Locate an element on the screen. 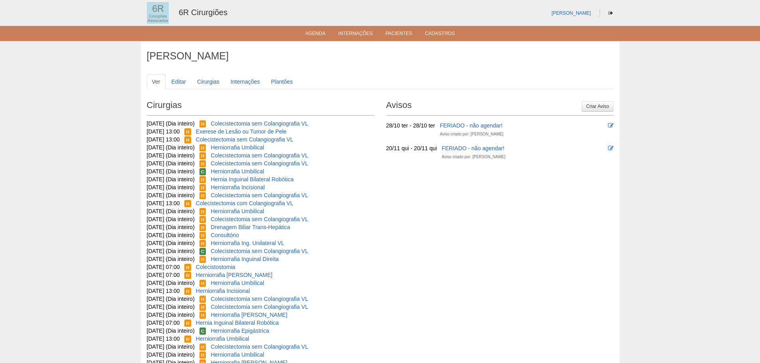 The height and width of the screenshot is (363, 760). h2: Cirurgias is located at coordinates (260, 106).